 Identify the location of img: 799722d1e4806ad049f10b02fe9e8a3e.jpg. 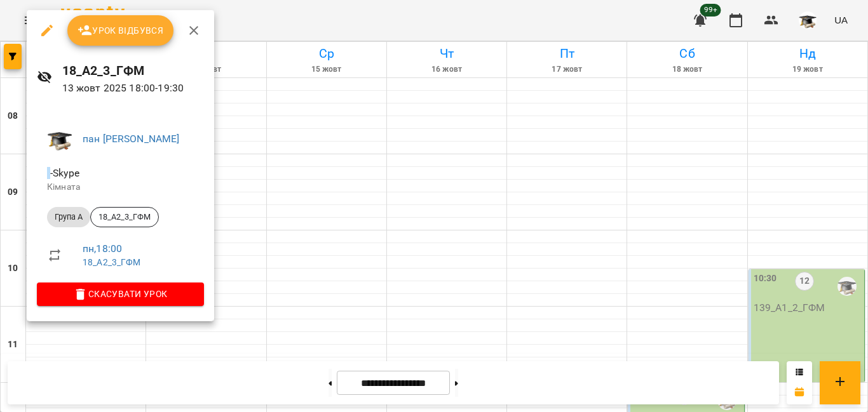
(60, 139).